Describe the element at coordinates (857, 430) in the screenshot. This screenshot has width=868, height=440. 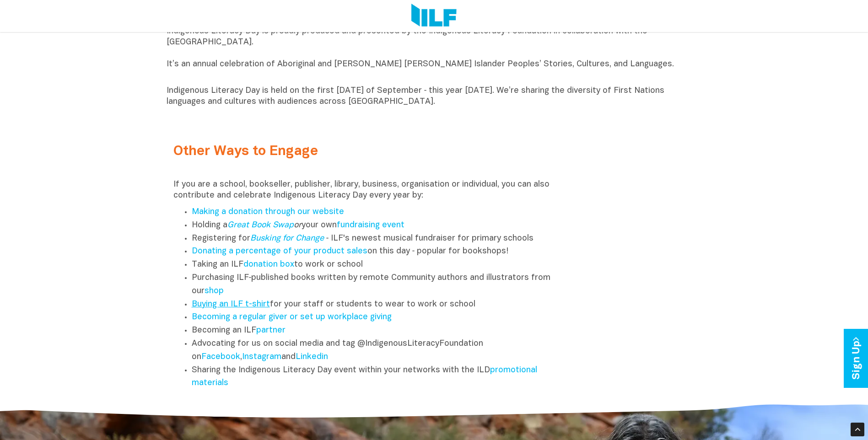
I see `div: Scroll Back to Top` at that location.